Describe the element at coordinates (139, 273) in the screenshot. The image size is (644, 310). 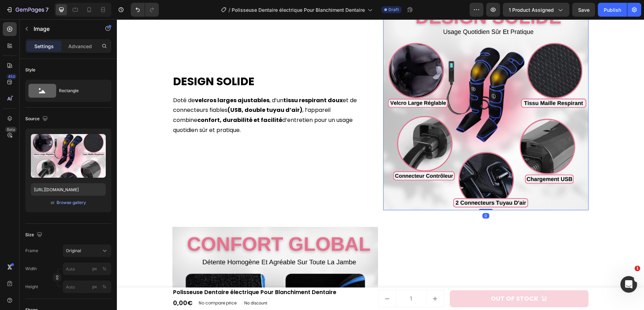
I see `h1: Polisseuse Dentaire électrique Pour Blanchiment Dentaire` at that location.